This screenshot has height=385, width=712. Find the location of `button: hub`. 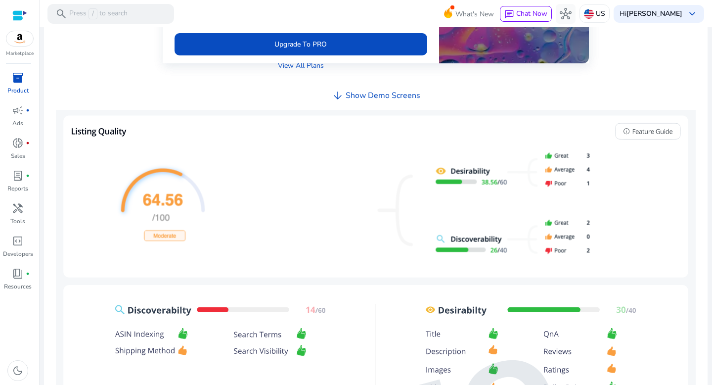

button: hub is located at coordinates (566, 14).